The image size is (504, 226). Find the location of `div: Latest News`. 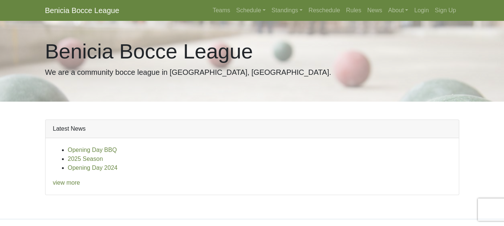

div: Latest News is located at coordinates (252, 129).